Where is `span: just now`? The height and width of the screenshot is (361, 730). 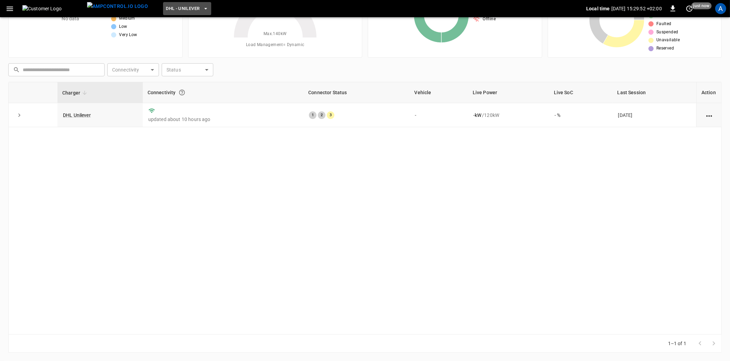
span: just now is located at coordinates (702, 6).